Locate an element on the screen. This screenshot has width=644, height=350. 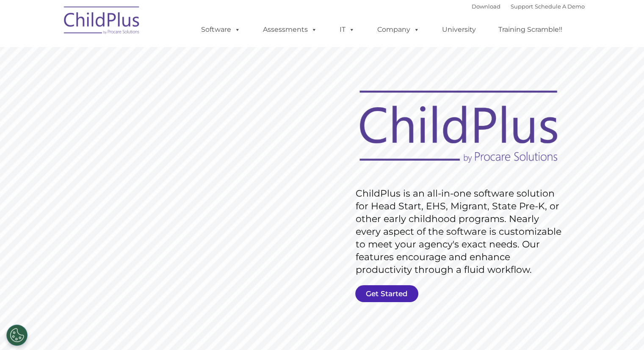
a: Schedule A Demo is located at coordinates (560, 6).